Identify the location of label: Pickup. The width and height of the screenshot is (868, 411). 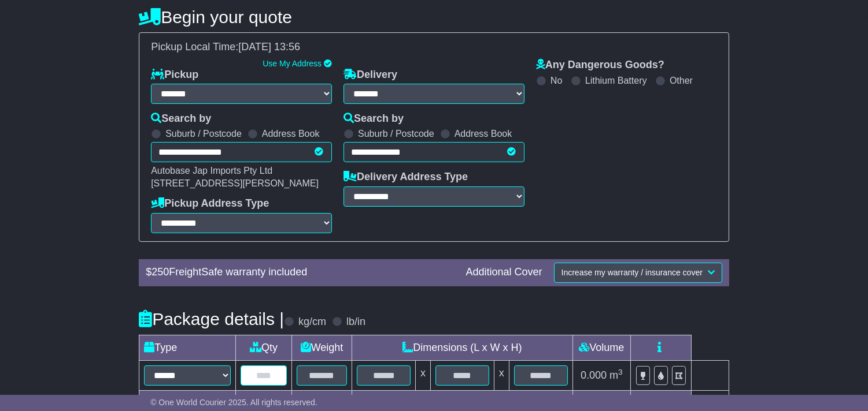
(174, 75).